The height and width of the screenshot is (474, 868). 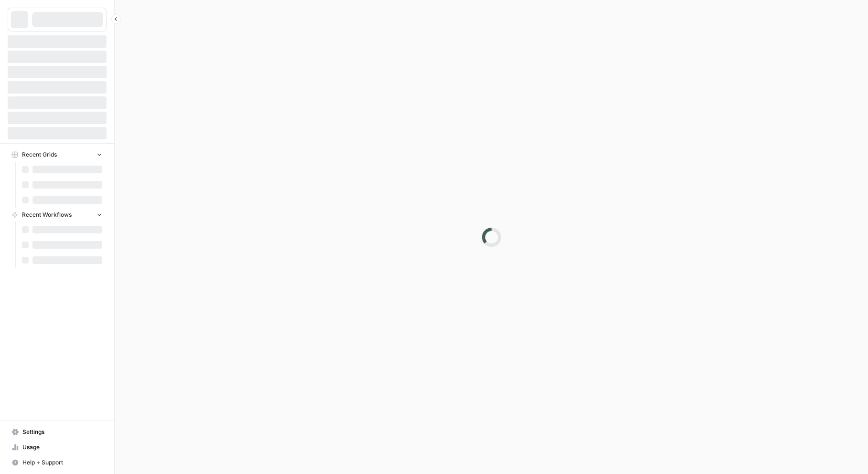 I want to click on button: Help + Support, so click(x=57, y=462).